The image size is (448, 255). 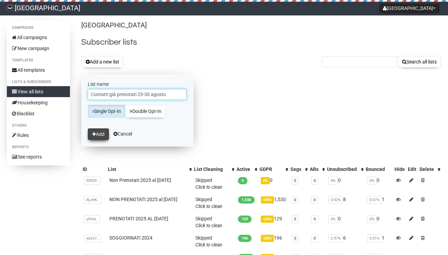 I want to click on th: List Cleaning: No sort applied, activate to apply an ascending sort, so click(x=214, y=169).